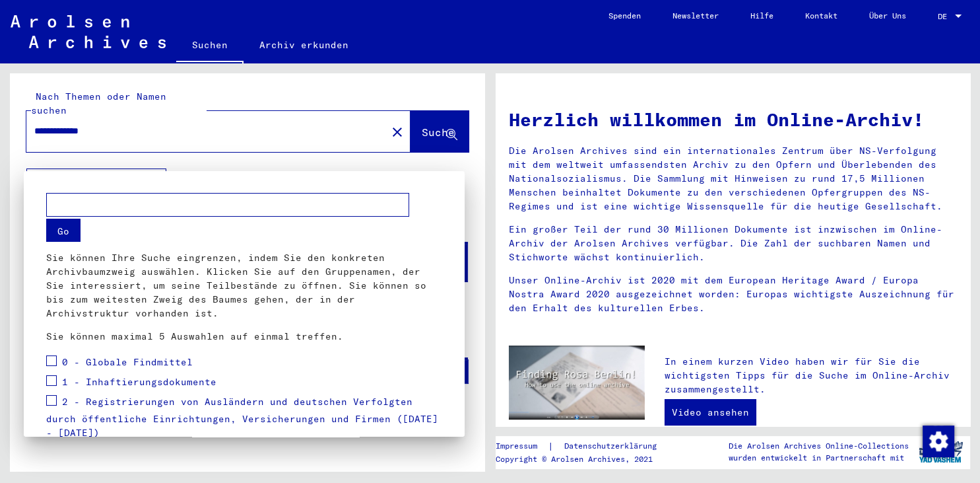 The image size is (980, 483). Describe the element at coordinates (128, 362) in the screenshot. I see `span: 0 - Globale Findmittel` at that location.